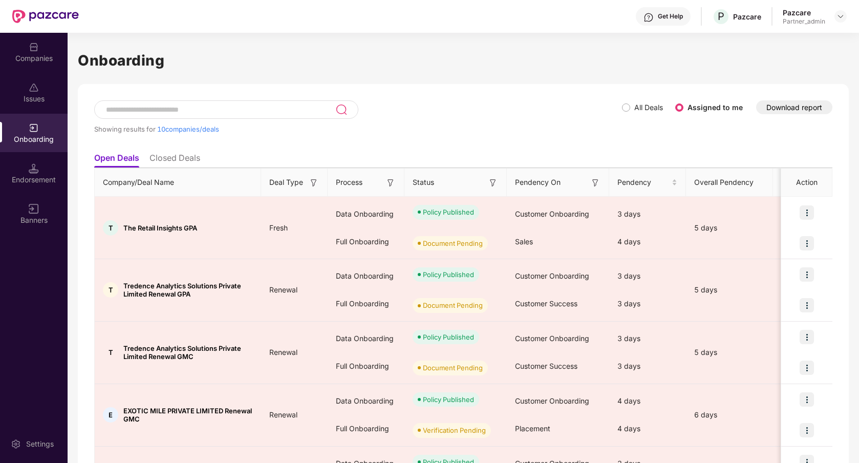 The height and width of the screenshot is (463, 859). What do you see at coordinates (178, 182) in the screenshot?
I see `th: Company/Deal Name` at bounding box center [178, 182].